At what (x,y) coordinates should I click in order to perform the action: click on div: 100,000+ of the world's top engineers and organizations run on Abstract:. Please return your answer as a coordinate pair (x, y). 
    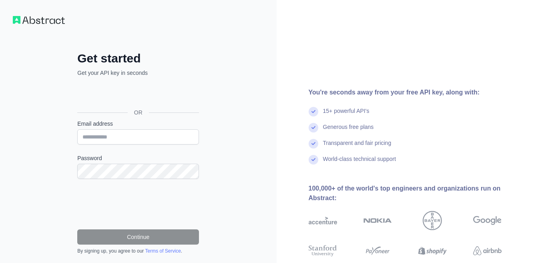
    Looking at the image, I should click on (418, 193).